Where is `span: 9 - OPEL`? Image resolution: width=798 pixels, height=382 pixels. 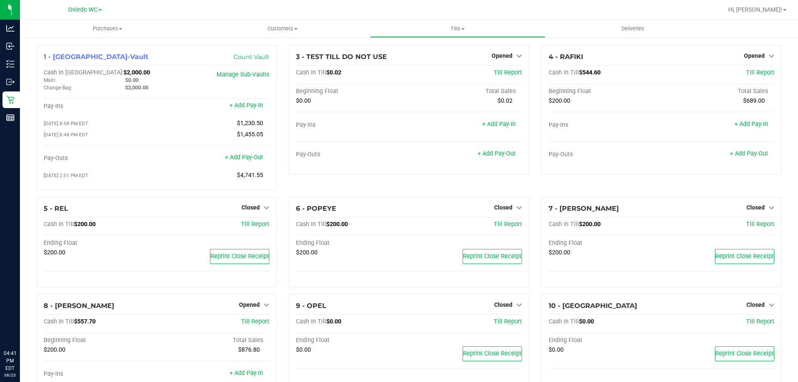
span: 9 - OPEL is located at coordinates (311, 305).